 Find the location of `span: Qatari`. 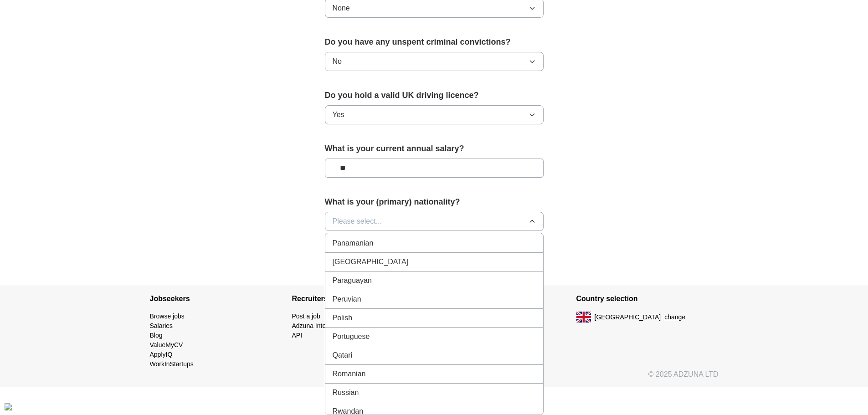

span: Qatari is located at coordinates (342, 355).